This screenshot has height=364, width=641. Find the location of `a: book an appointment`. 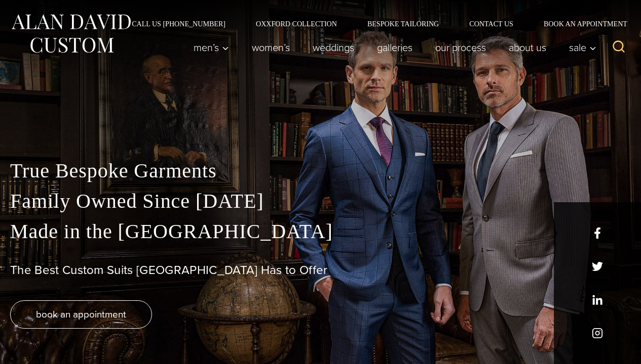

a: book an appointment is located at coordinates (81, 315).